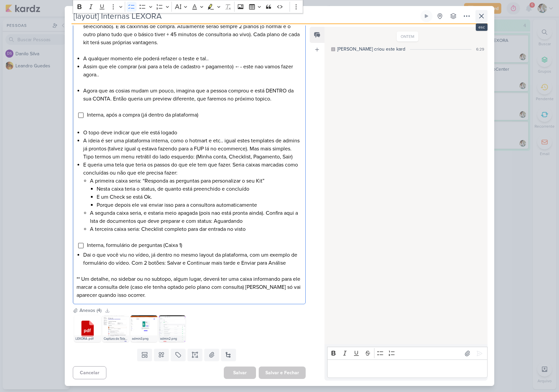  What do you see at coordinates (193, 95) in the screenshot?
I see `li: Agora que as cosias mudam um pouco, imagina que a pessoa comprou e está DENTRO da sua CONTA. Entã...` at bounding box center [193, 95].